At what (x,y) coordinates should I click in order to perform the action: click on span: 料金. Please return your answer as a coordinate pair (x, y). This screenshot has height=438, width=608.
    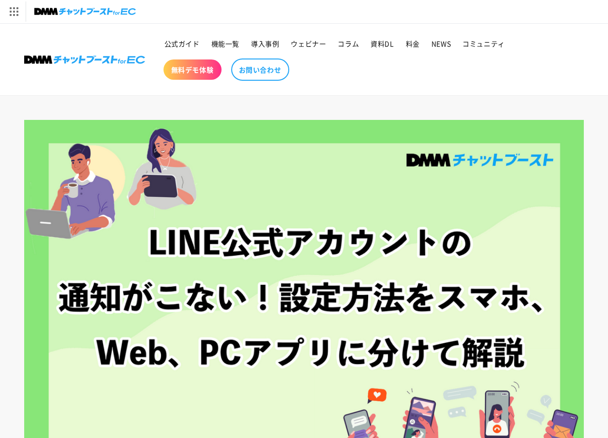
    Looking at the image, I should click on (412, 44).